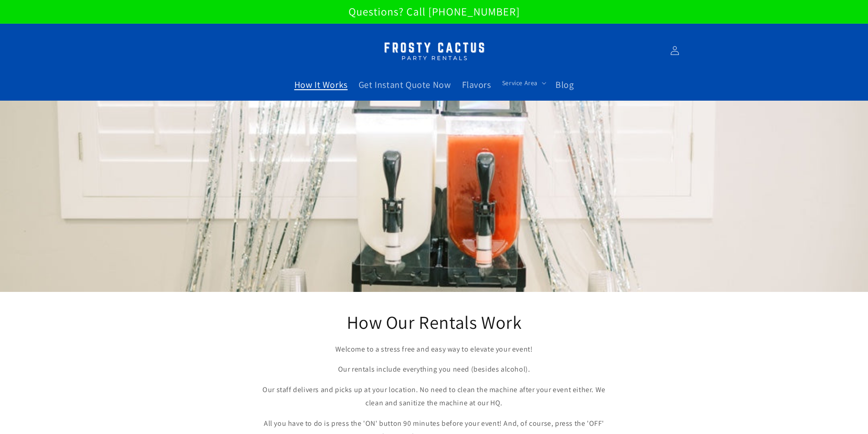 This screenshot has width=868, height=434. Describe the element at coordinates (434, 396) in the screenshot. I see `p: Our staff delivers and picks up at your location. No need to clean the machine after your event e...` at that location.